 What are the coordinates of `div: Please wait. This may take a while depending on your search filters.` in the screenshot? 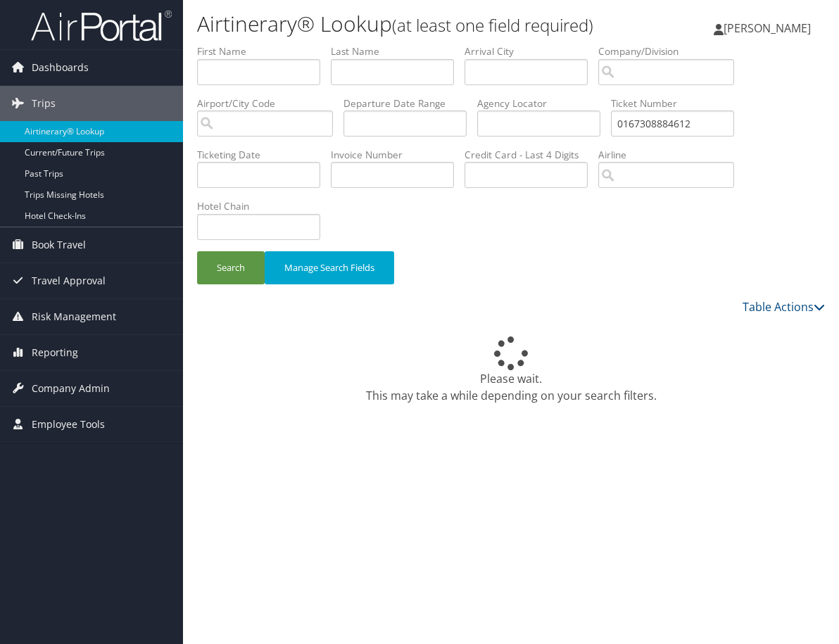 It's located at (510, 370).